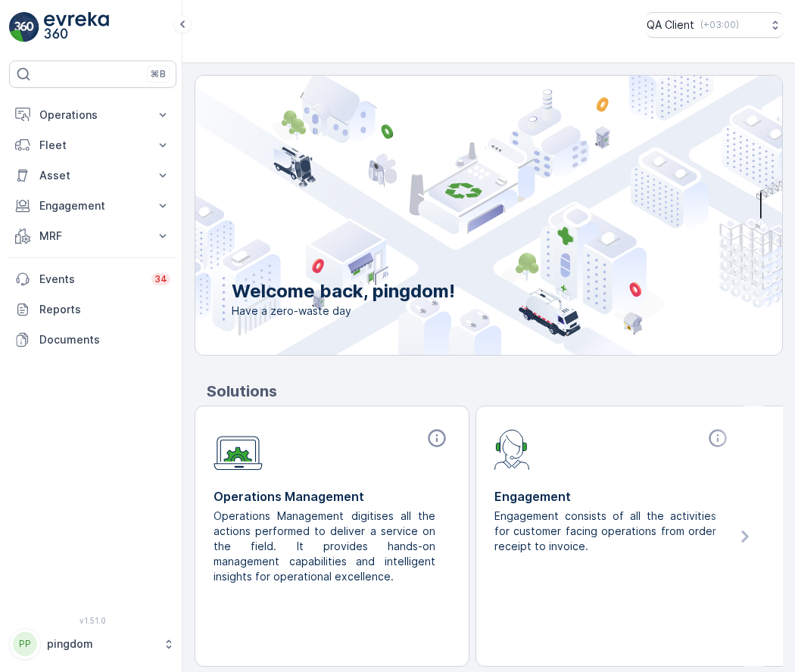 Image resolution: width=795 pixels, height=672 pixels. What do you see at coordinates (720, 25) in the screenshot?
I see `p: ( +03:00 )` at bounding box center [720, 25].